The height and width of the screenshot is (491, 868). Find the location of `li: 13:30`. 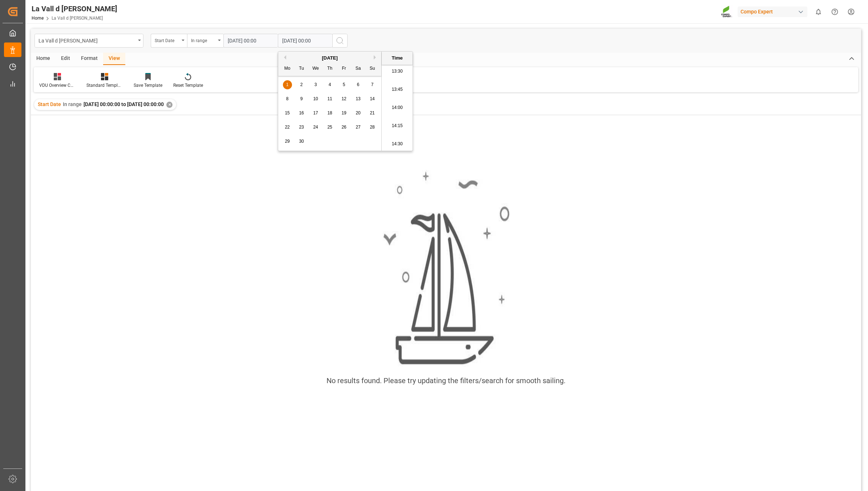

li: 13:30 is located at coordinates (397, 72).